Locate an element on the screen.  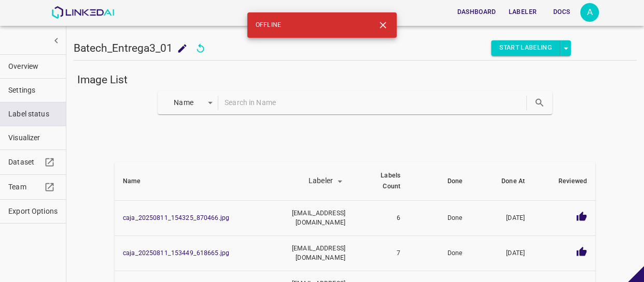
input: Search in Name is located at coordinates (375, 103).